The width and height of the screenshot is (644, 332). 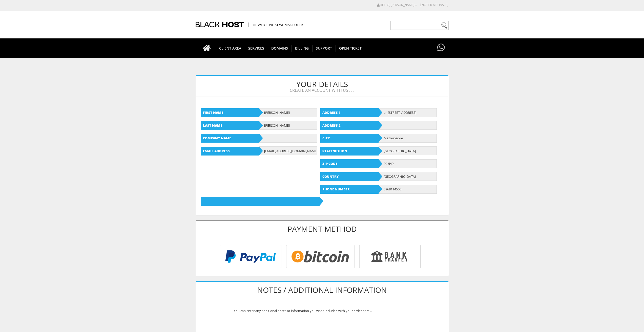 I want to click on b: Phone Number, so click(x=350, y=189).